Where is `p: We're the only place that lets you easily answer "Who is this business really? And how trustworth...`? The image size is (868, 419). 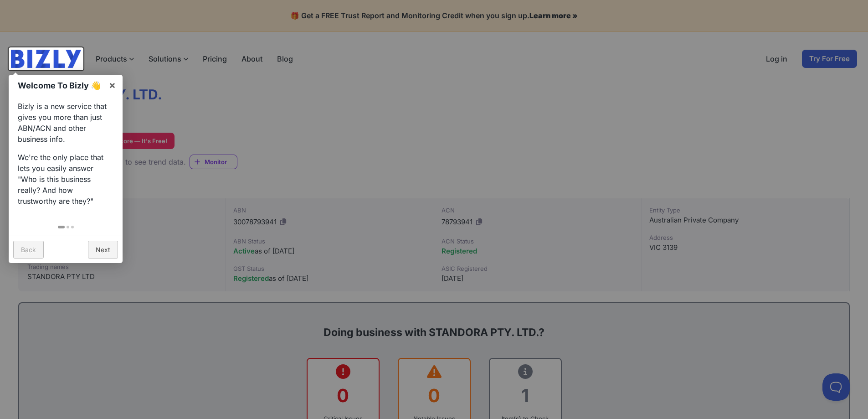
p: We're the only place that lets you easily answer "Who is this business really? And how trustworth... is located at coordinates (66, 179).